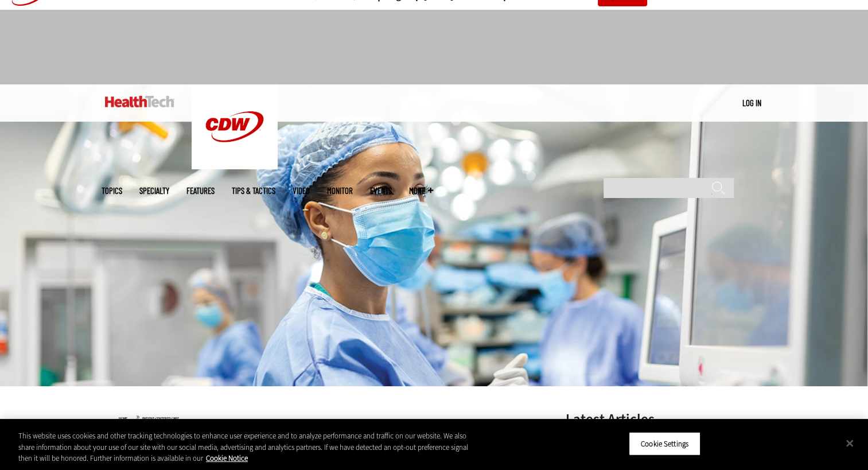 This screenshot has width=868, height=470. What do you see at coordinates (421, 191) in the screenshot?
I see `span: More` at bounding box center [421, 191].